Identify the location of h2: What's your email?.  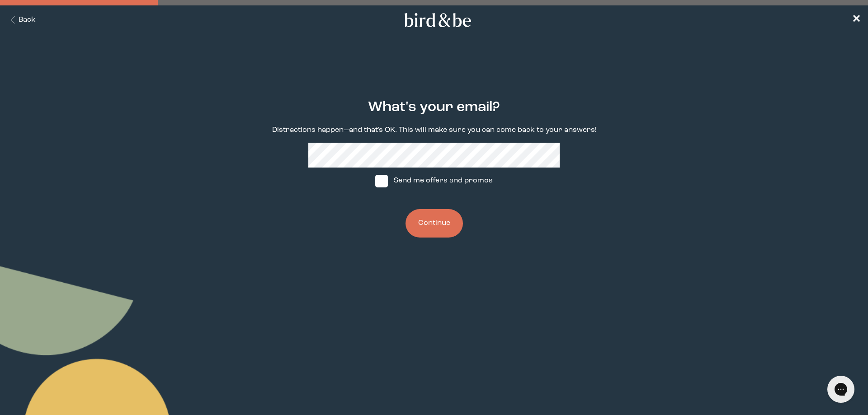
(434, 108).